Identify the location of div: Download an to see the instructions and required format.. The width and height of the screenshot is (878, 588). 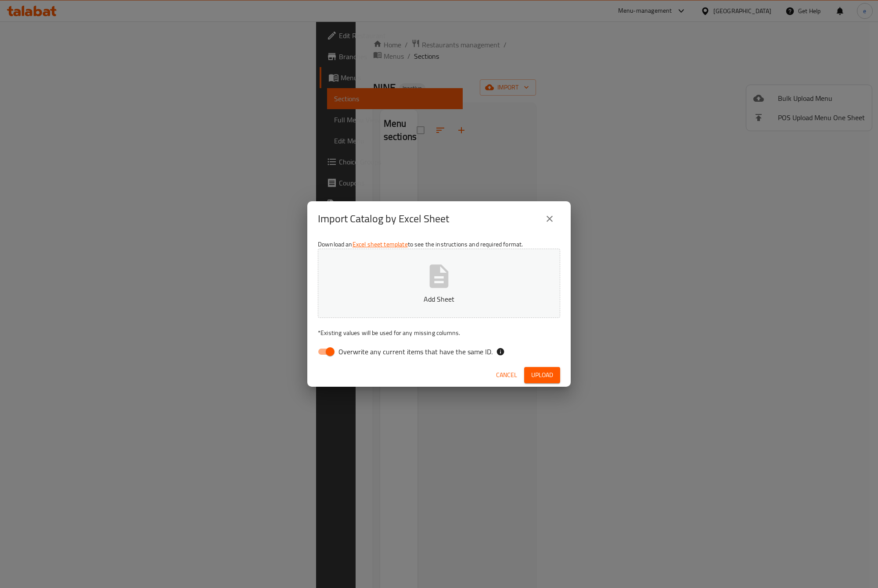
(439, 300).